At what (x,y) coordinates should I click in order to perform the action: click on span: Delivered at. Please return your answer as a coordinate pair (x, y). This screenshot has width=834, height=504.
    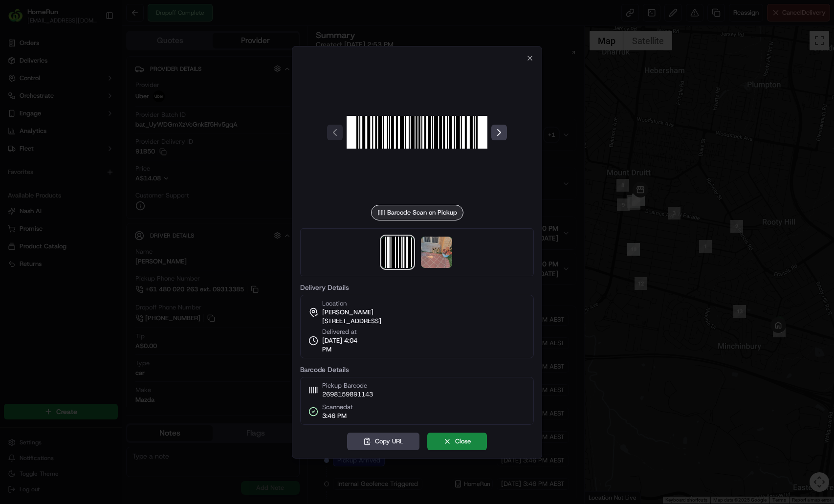
    Looking at the image, I should click on (345, 332).